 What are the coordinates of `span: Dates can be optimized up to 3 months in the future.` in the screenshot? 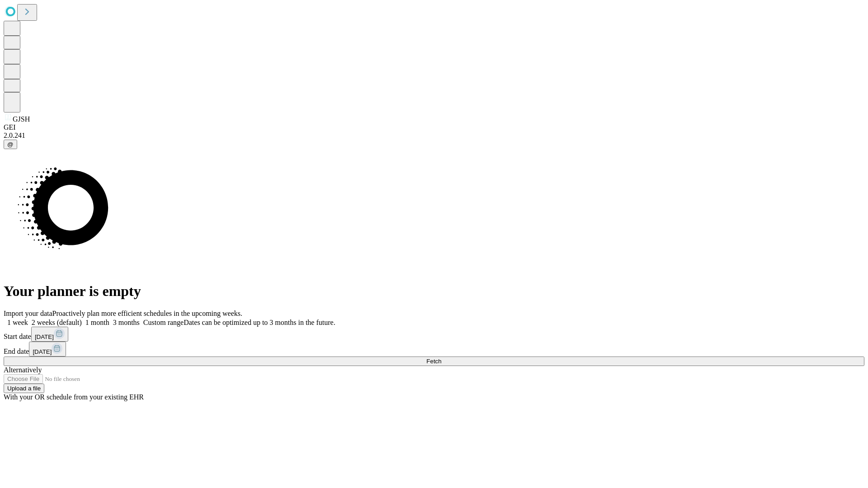 It's located at (259, 322).